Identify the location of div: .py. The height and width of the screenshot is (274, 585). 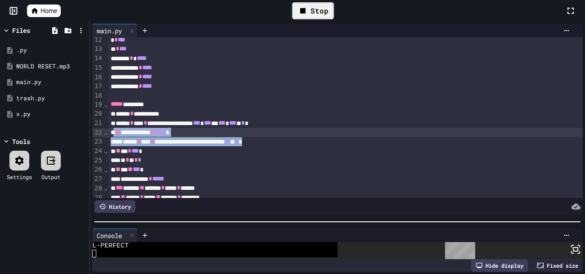
(51, 50).